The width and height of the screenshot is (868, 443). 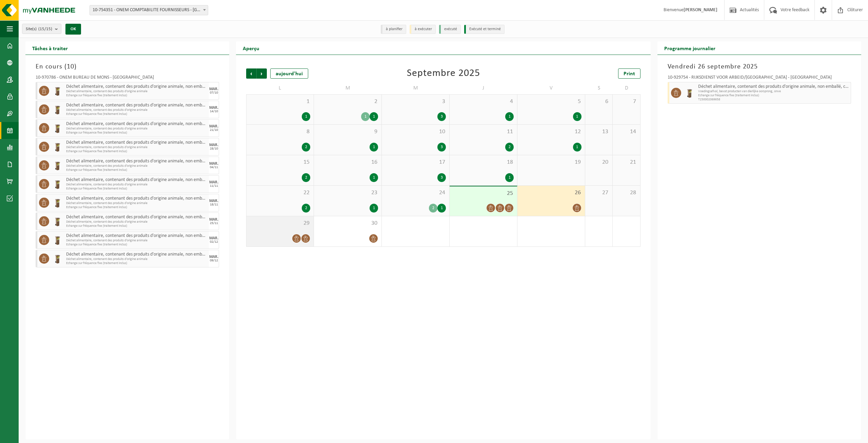 I want to click on span: 20, so click(x=599, y=162).